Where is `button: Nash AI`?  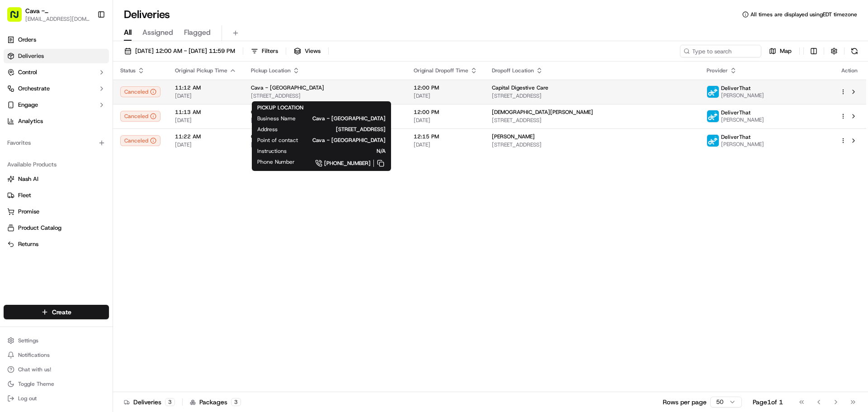 button: Nash AI is located at coordinates (56, 179).